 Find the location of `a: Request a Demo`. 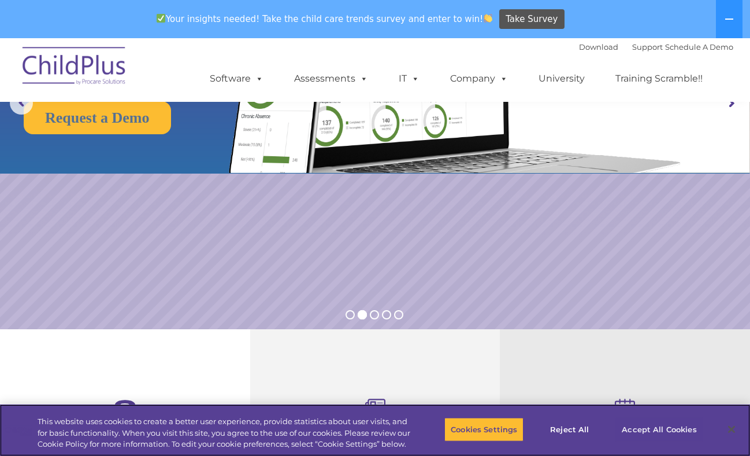

a: Request a Demo is located at coordinates (97, 117).